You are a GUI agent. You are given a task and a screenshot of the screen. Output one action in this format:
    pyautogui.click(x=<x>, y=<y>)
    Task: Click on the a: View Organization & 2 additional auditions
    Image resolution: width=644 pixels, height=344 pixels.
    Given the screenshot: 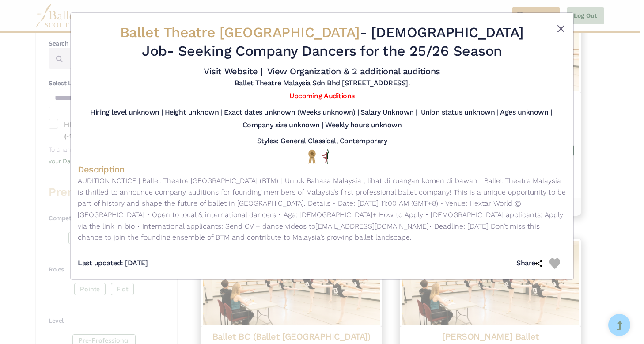 What is the action you would take?
    pyautogui.click(x=354, y=71)
    